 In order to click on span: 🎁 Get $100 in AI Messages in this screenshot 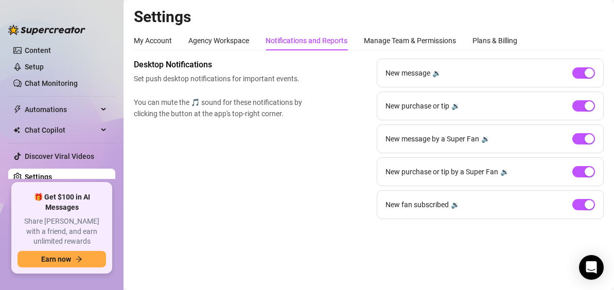, I will do `click(62, 202)`.